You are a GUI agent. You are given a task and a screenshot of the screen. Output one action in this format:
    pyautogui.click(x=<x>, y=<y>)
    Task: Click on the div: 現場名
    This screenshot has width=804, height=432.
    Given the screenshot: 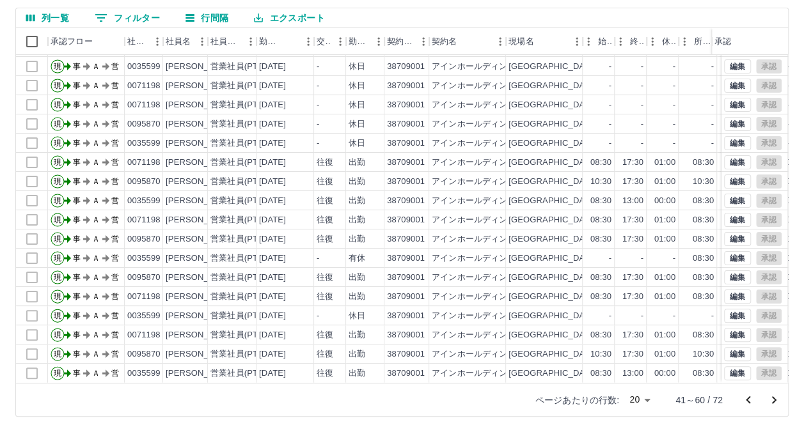 What is the action you would take?
    pyautogui.click(x=544, y=42)
    